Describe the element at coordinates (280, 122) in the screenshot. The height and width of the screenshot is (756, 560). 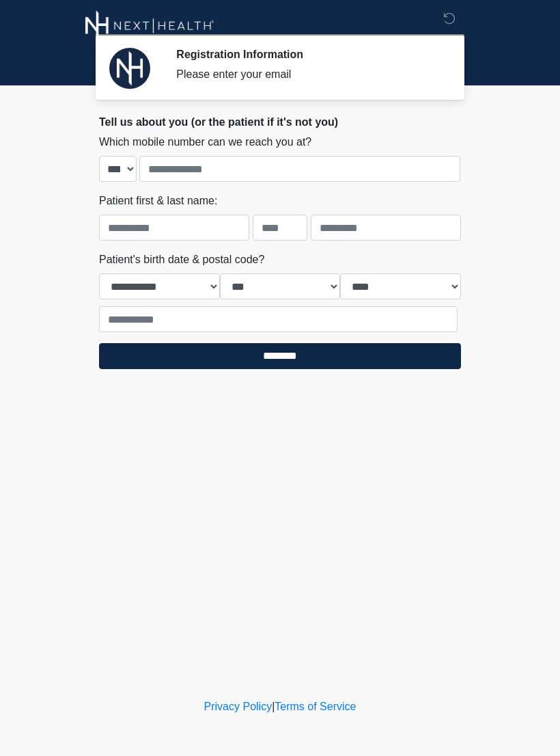
I see `h2: Tell us about you (or the patient if it's not you)` at that location.